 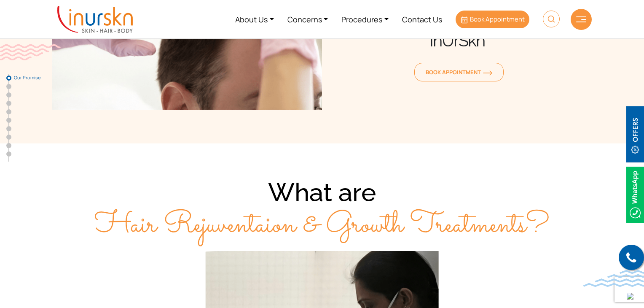 I want to click on a: Contact Us, so click(x=422, y=19).